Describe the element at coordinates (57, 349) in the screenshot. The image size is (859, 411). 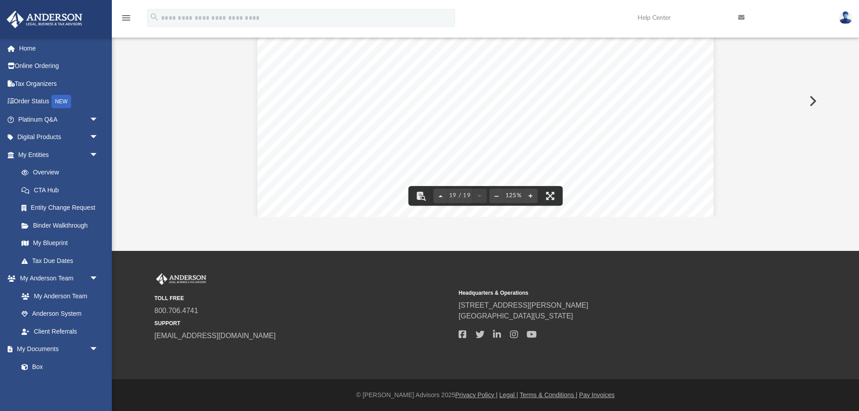
I see `a: My Documentsarrow_drop_down` at that location.